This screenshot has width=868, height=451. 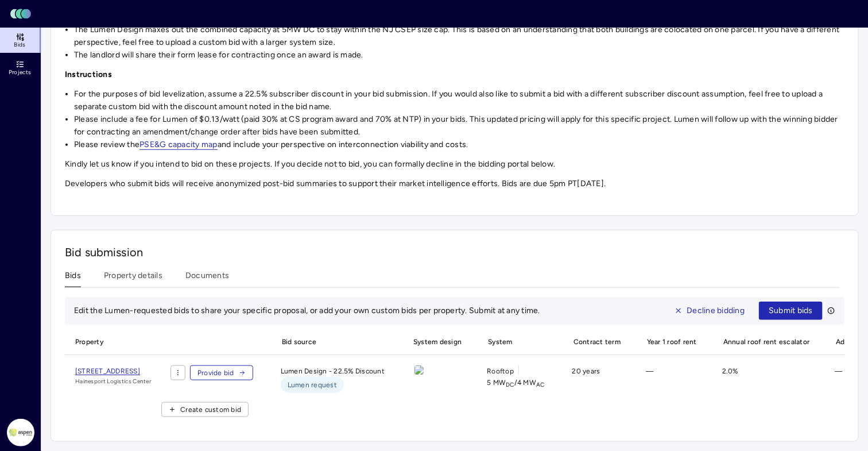 What do you see at coordinates (108, 342) in the screenshot?
I see `span: Property` at bounding box center [108, 342].